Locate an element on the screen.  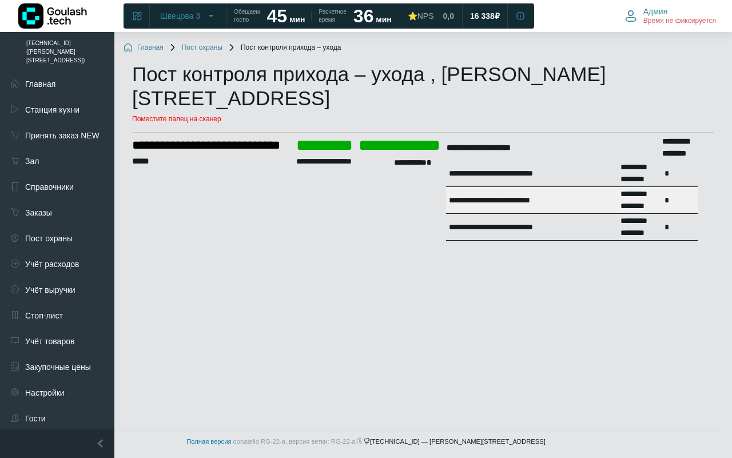
button: Админ Время не фиксируется is located at coordinates (670, 16).